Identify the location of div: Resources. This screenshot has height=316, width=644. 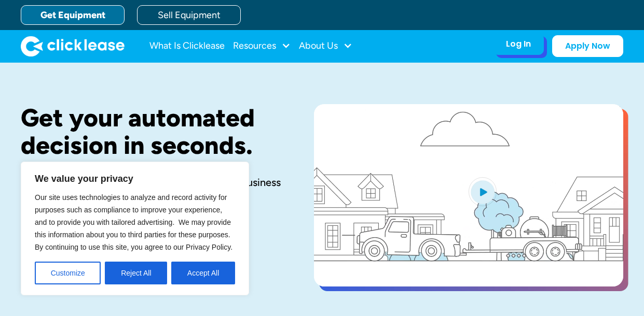
(261, 46).